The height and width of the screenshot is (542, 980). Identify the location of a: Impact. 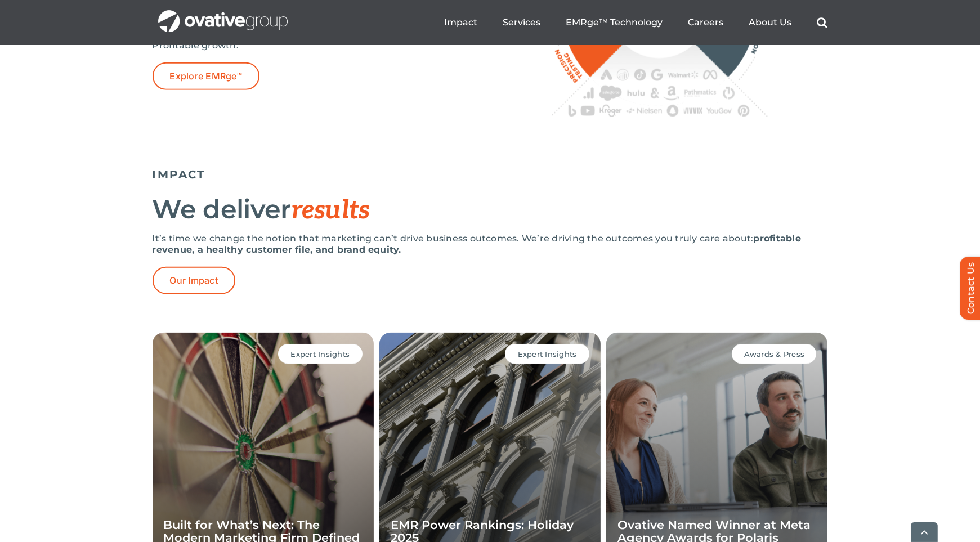
(461, 23).